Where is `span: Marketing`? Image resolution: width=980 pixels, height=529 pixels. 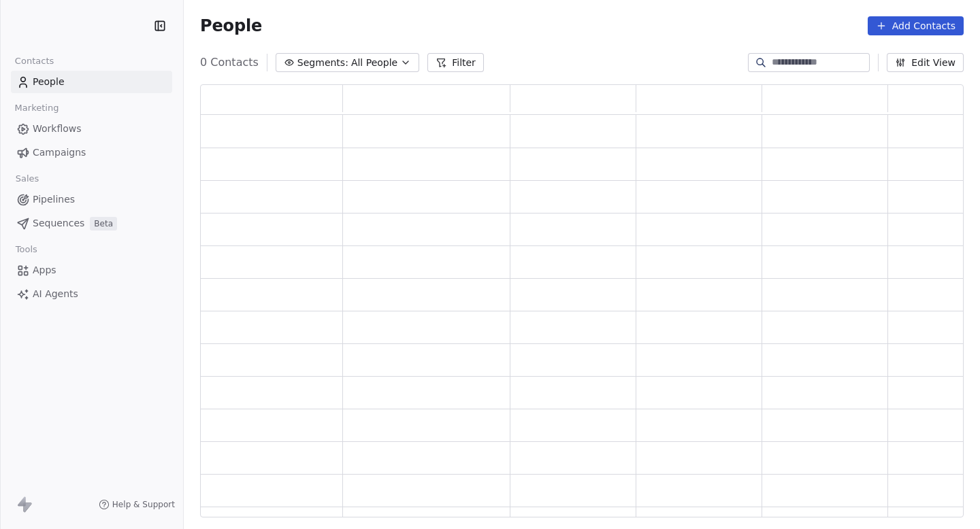
span: Marketing is located at coordinates (37, 108).